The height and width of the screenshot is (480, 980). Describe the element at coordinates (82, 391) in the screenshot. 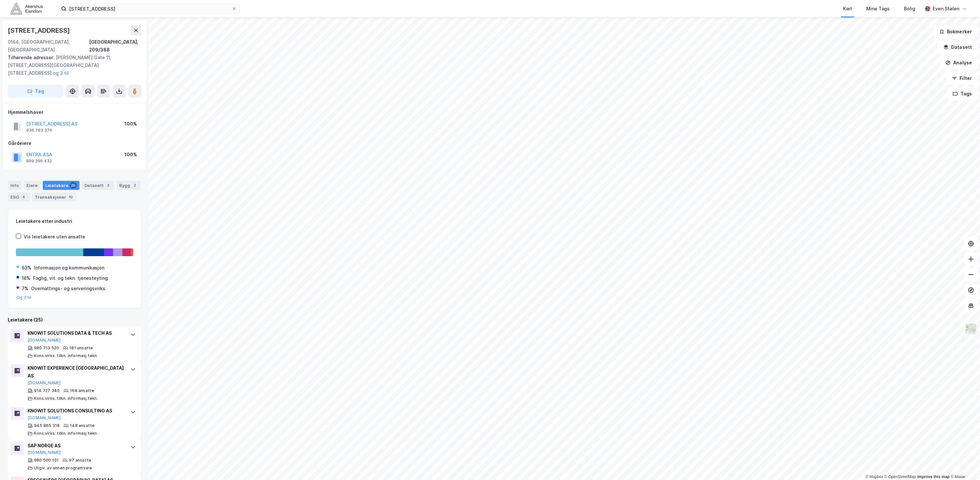

I see `div: 168 ansatte` at that location.